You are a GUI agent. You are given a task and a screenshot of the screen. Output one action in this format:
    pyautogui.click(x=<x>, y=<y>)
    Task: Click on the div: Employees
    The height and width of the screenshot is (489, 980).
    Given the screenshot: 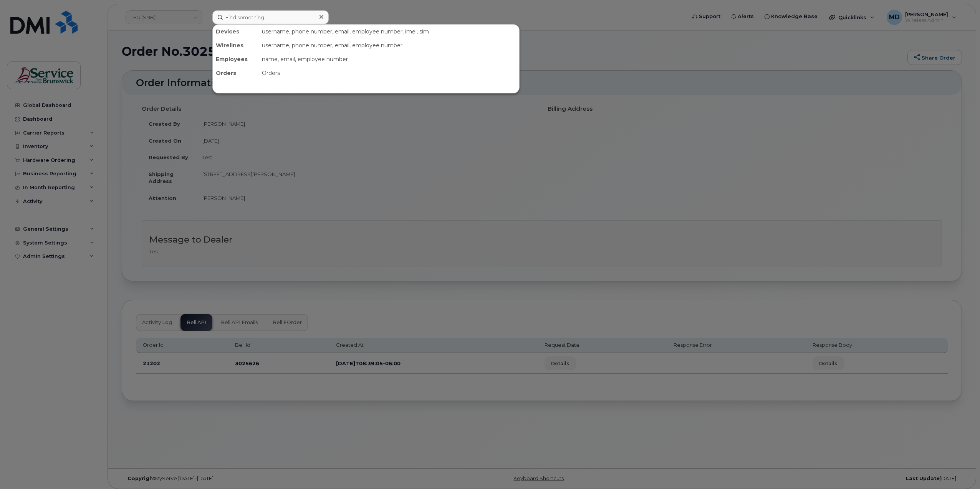 What is the action you would take?
    pyautogui.click(x=236, y=60)
    